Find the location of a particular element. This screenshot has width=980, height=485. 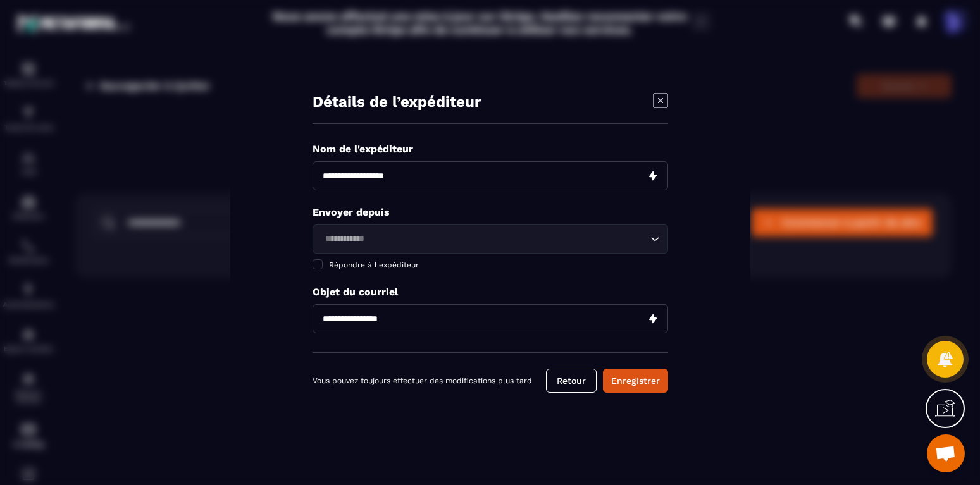

button: Retour is located at coordinates (571, 380).